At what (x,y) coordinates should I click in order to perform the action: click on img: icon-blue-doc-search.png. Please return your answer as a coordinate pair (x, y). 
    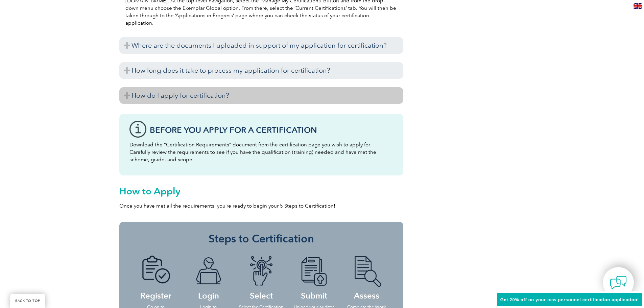
    Looking at the image, I should click on (367, 271).